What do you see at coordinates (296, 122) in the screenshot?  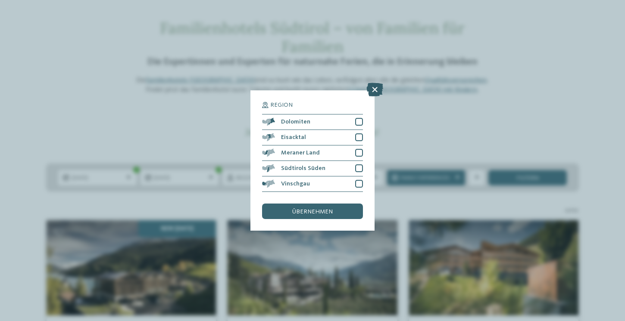 I see `span: Dolomiten` at bounding box center [296, 122].